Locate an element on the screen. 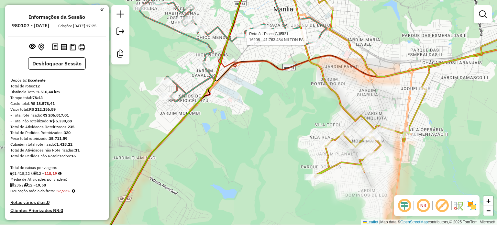  div: Total de Atividades Roteirizadas: is located at coordinates (57, 127).